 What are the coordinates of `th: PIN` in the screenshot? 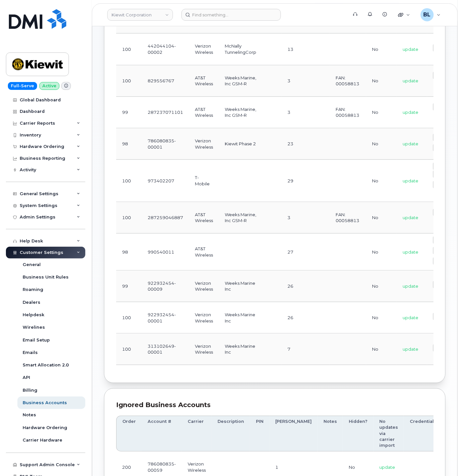 It's located at (259, 434).